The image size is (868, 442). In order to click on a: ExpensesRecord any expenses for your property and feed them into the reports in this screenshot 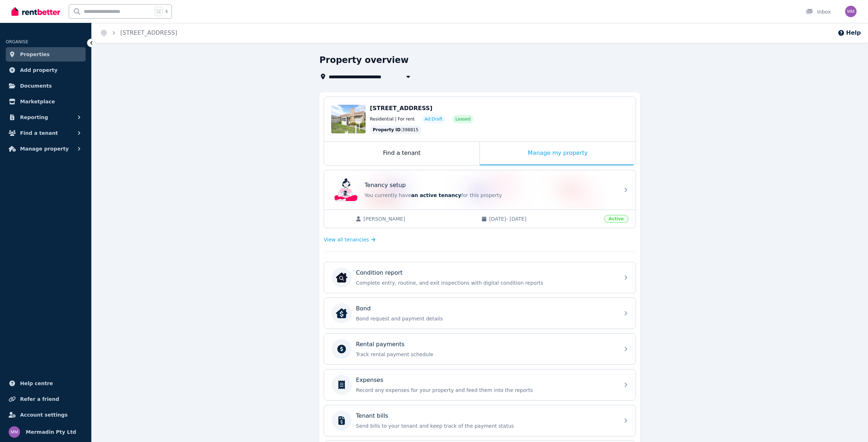, I will do `click(480, 385)`.